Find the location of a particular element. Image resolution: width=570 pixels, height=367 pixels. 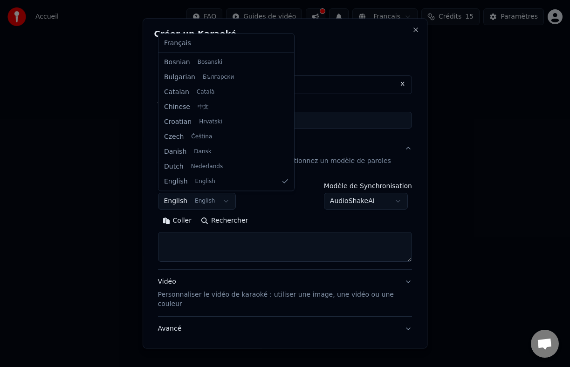

span: Bosanski is located at coordinates (210, 62).